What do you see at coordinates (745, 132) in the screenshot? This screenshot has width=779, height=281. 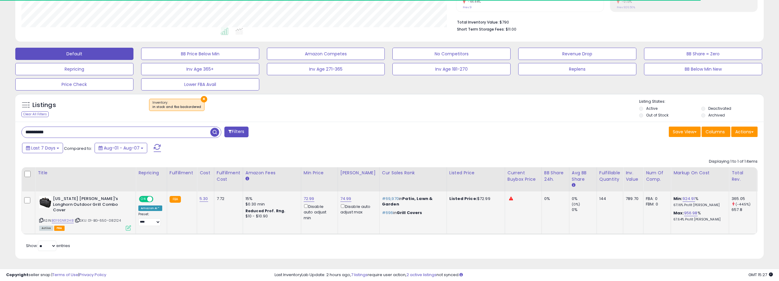 I see `button: Actions` at bounding box center [745, 132].